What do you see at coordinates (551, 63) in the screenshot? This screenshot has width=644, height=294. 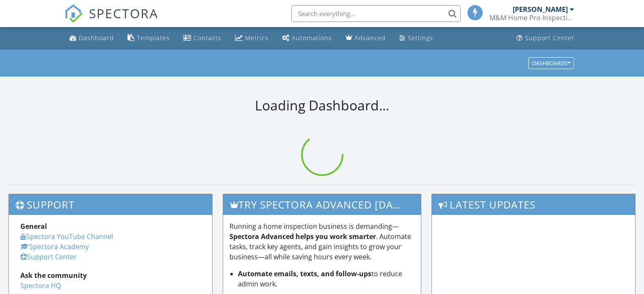 I see `button: Dashboards` at bounding box center [551, 63].